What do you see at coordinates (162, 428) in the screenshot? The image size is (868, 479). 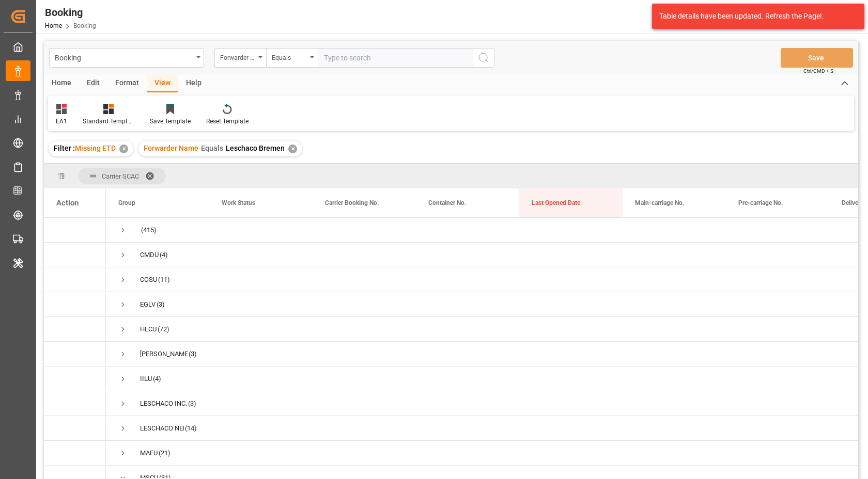 I see `div: LESCHACO NEDERLAND B.V.` at bounding box center [162, 428].